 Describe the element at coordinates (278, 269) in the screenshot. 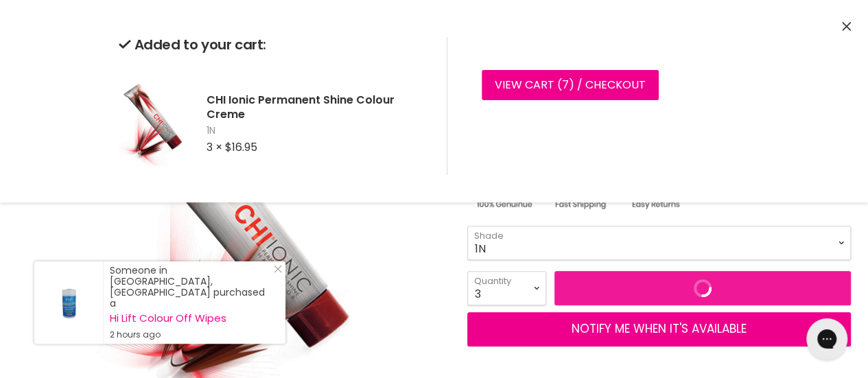

I see `svg: Close Icon` at that location.